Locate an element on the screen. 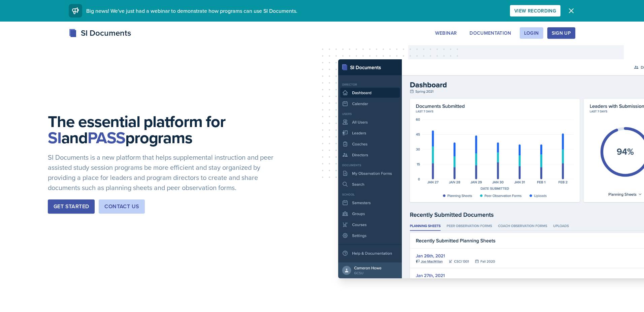 Image resolution: width=644 pixels, height=312 pixels. div: Contact Us is located at coordinates (121, 206).